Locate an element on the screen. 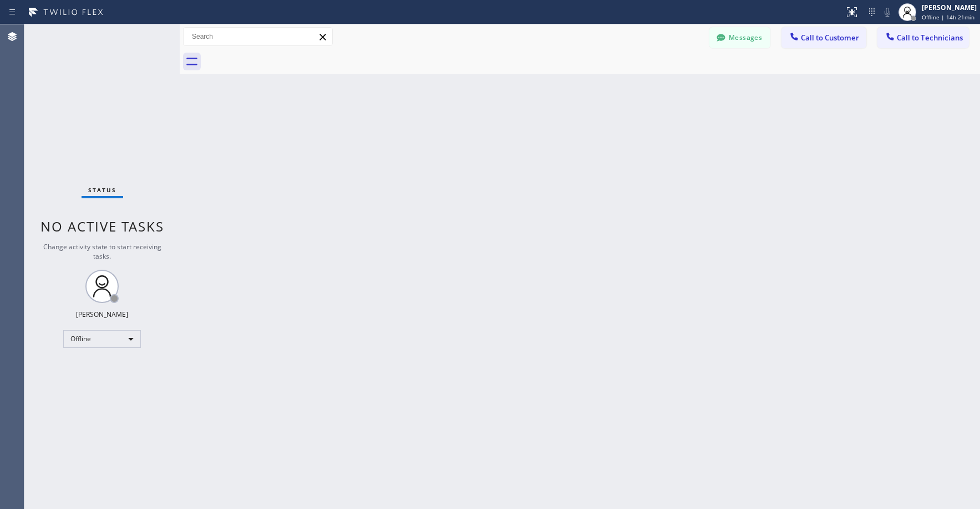 This screenshot has height=509, width=980. span: No active tasks is located at coordinates (102, 226).